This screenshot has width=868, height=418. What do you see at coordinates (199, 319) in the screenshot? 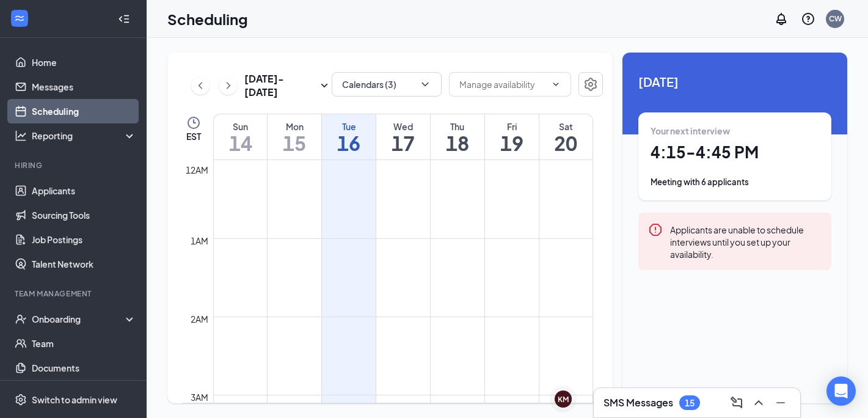
I see `div: 2am` at bounding box center [199, 319].